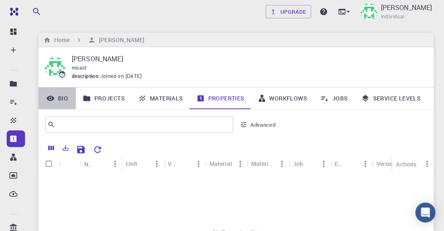 This screenshot has height=231, width=444. Describe the element at coordinates (391, 99) in the screenshot. I see `a: Service Levels` at that location.